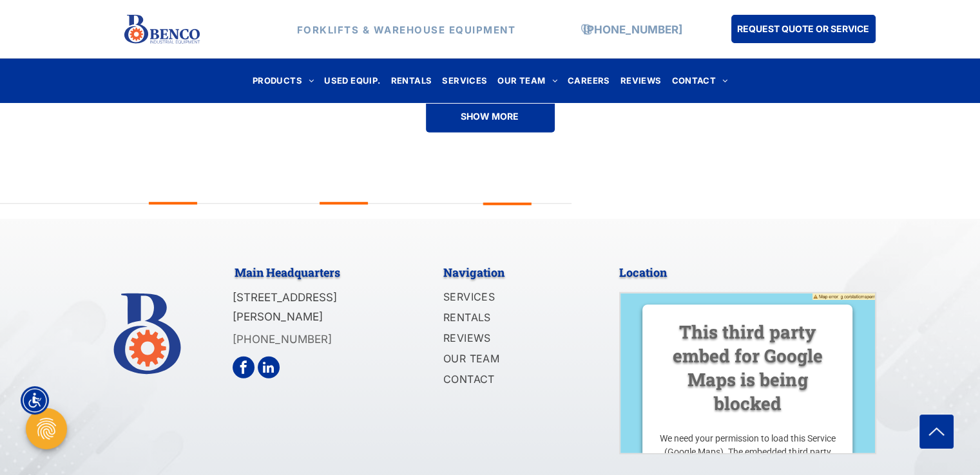 The height and width of the screenshot is (475, 980). What do you see at coordinates (244, 368) in the screenshot?
I see `a: facebook` at bounding box center [244, 368].